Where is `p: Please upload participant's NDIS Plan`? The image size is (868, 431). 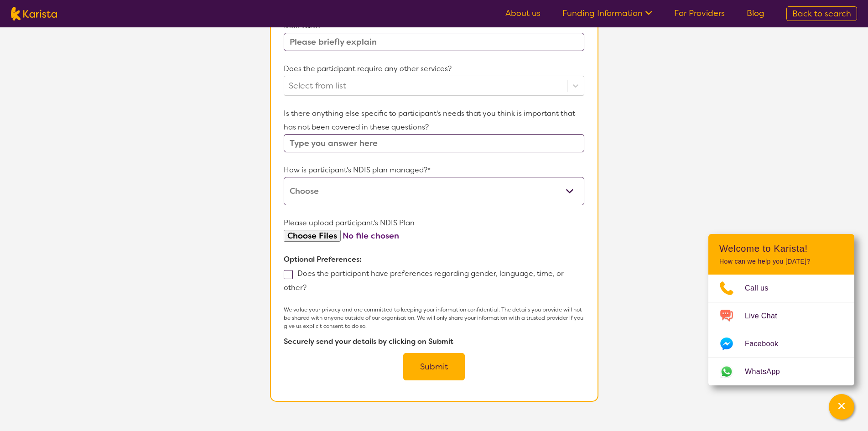
p: Please upload participant's NDIS Plan is located at coordinates (434, 223).